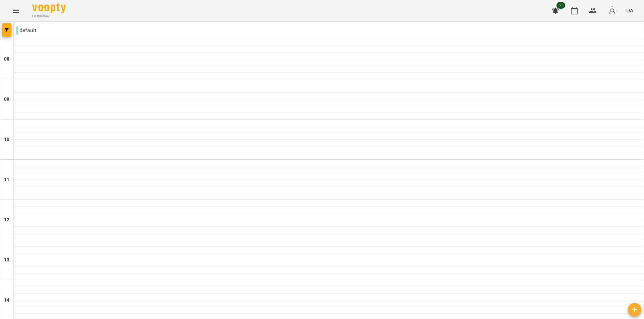 This screenshot has width=644, height=319. What do you see at coordinates (49, 8) in the screenshot?
I see `img: Voopty Logo` at bounding box center [49, 8].